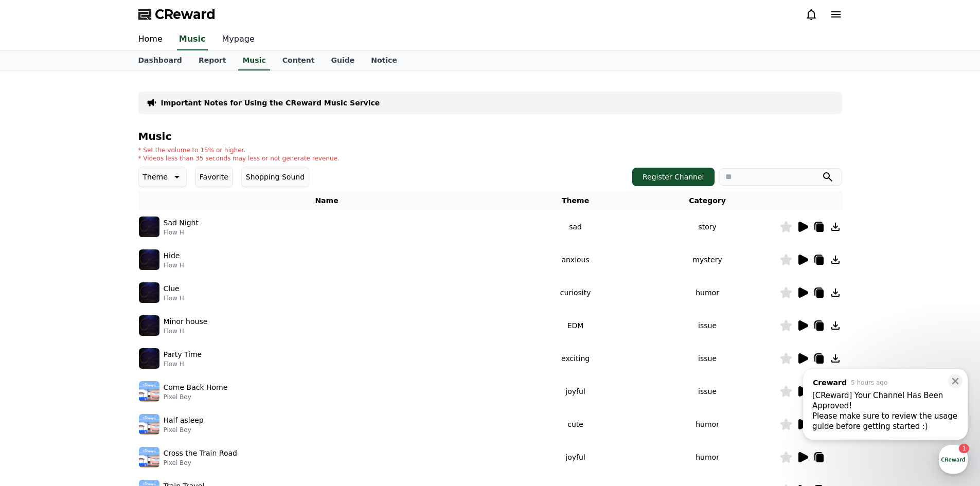 This screenshot has width=980, height=486. What do you see at coordinates (327, 201) in the screenshot?
I see `th: Name` at bounding box center [327, 201].